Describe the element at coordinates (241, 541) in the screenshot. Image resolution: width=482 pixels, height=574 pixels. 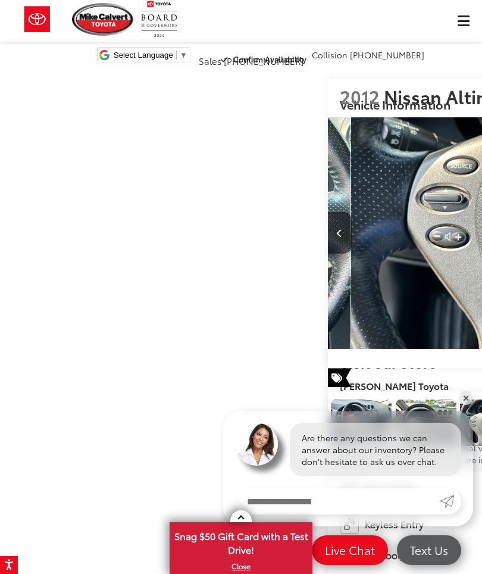
I see `span: Snag $50 Gift Card with a Test Drive!` at that location.